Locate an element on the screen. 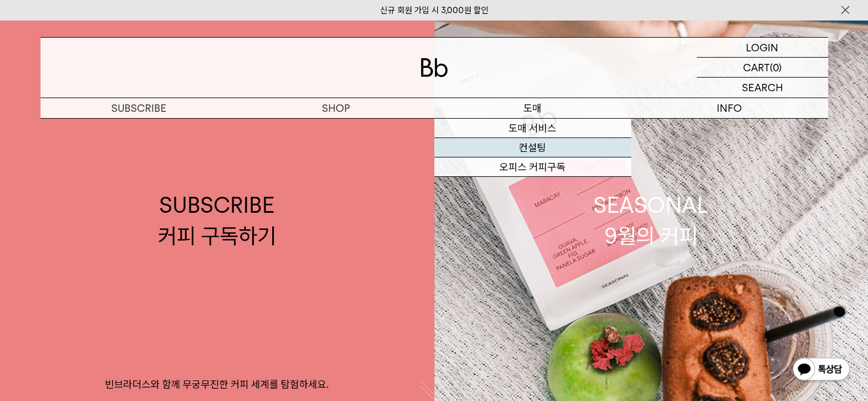  div: SUBSCRIBE 커피 구독하기 is located at coordinates (217, 220).